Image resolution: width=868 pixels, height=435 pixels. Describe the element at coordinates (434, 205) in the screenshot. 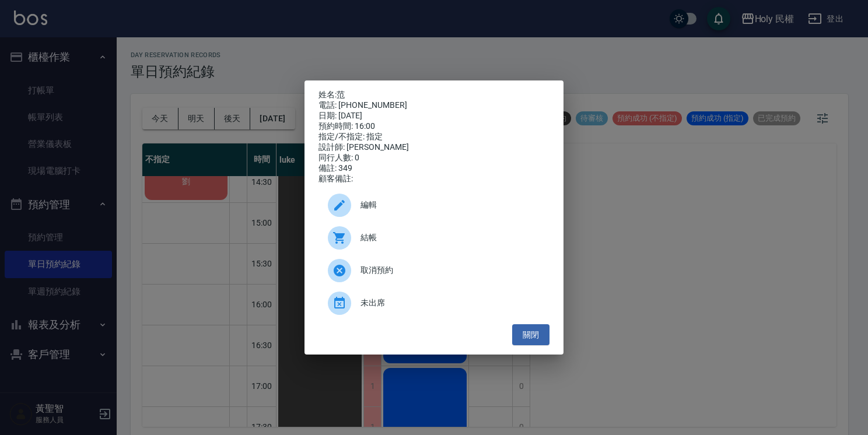

I see `div: 編輯` at that location.